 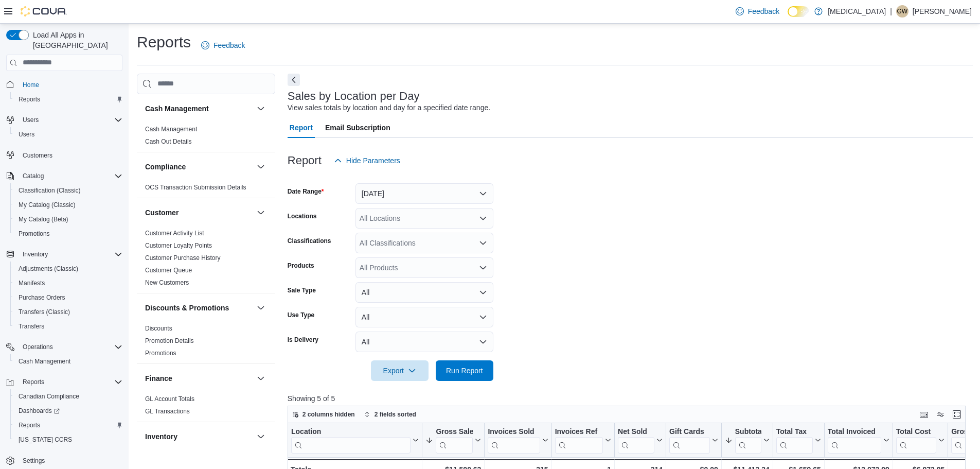 I want to click on h3: Cash Management, so click(x=177, y=109).